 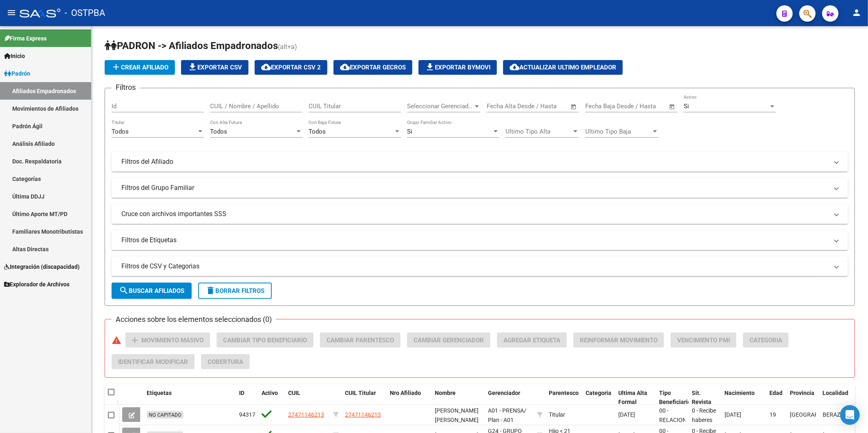 What do you see at coordinates (191, 46) in the screenshot?
I see `span: PADRON -> Afiliados Empadronados` at bounding box center [191, 46].